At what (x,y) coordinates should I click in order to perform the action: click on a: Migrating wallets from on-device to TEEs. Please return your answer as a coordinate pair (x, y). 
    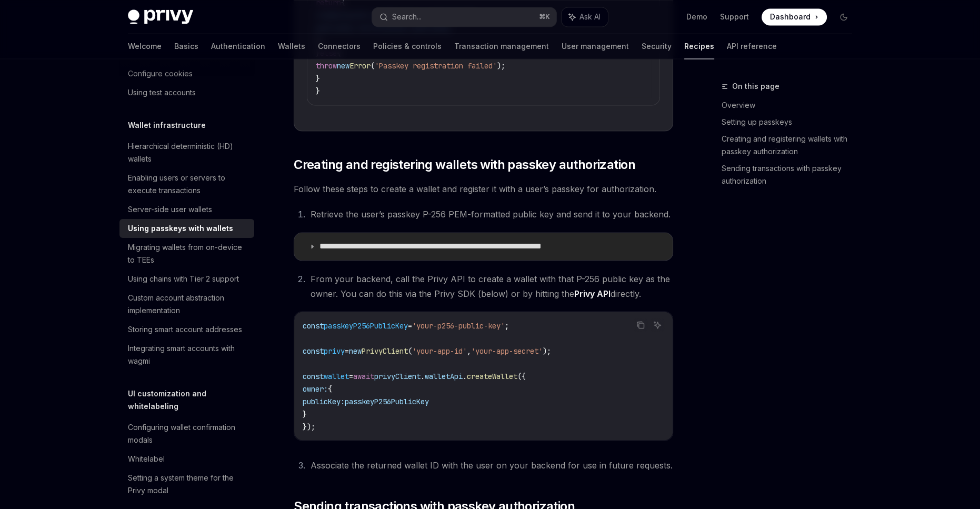
    Looking at the image, I should click on (187, 254).